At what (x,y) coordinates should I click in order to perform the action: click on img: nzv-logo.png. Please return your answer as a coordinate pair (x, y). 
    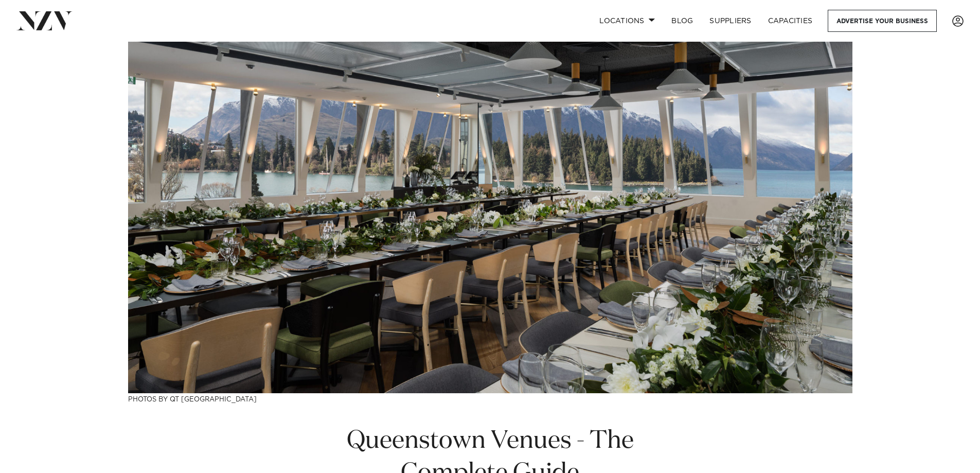
    Looking at the image, I should click on (44, 20).